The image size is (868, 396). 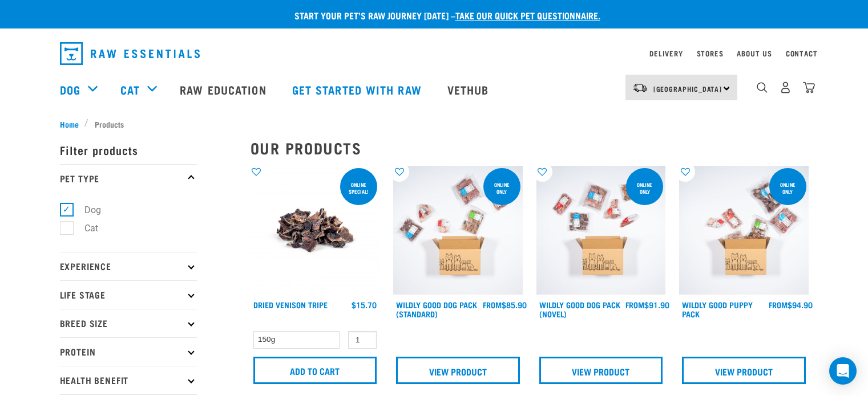 What do you see at coordinates (437, 309) in the screenshot?
I see `a: Wildly Good Dog Pack (Standard)` at bounding box center [437, 309].